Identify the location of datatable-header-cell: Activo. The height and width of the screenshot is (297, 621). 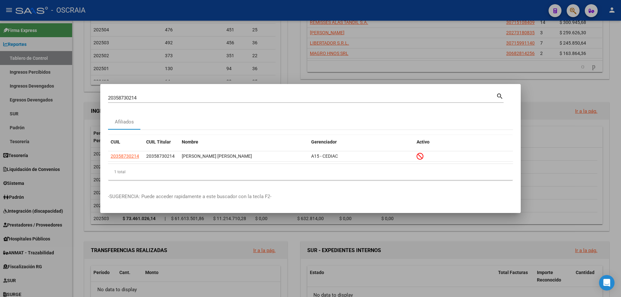
(464, 142).